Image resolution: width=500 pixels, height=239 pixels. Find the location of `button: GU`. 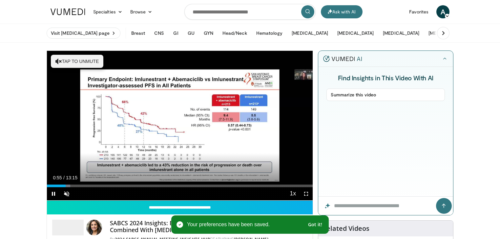

button: GU is located at coordinates (191, 33).